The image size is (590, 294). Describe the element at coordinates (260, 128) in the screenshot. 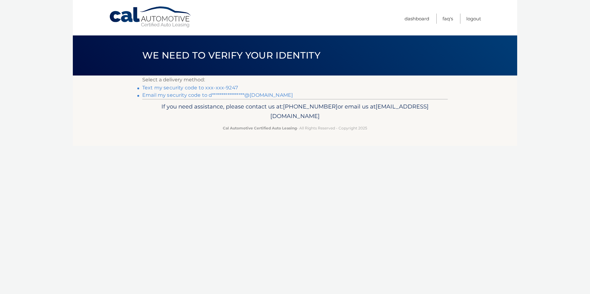

I see `strong: Cal Automotive Certified Auto Leasing` at that location.